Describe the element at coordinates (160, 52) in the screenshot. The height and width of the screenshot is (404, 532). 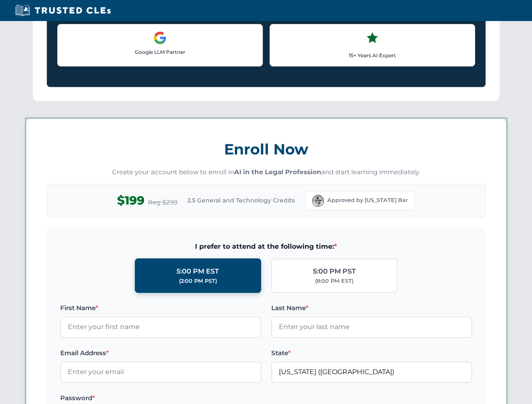
I see `p: Google LLM Partner` at that location.